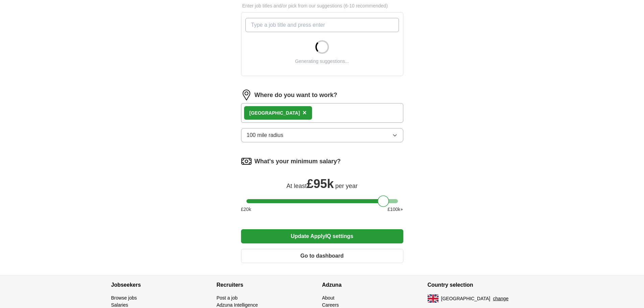  Describe the element at coordinates (298, 161) in the screenshot. I see `label: What's your minimum salary?` at that location.